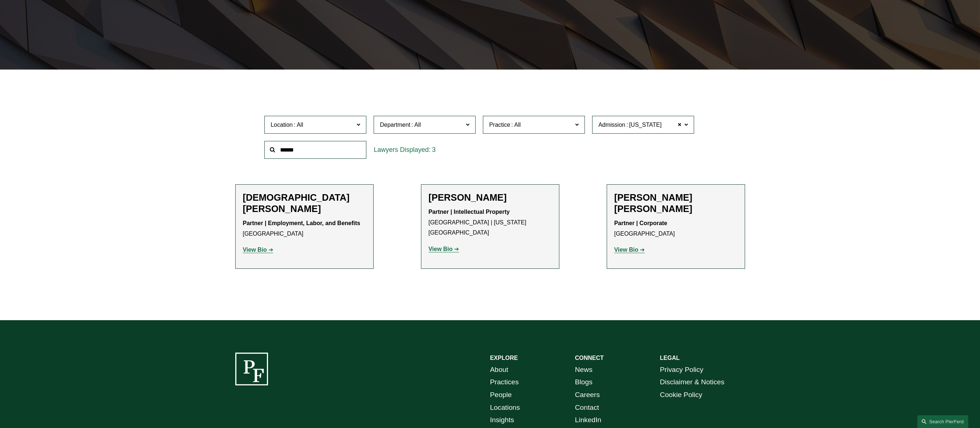 This screenshot has width=980, height=428. I want to click on strong: CONNECT, so click(589, 358).